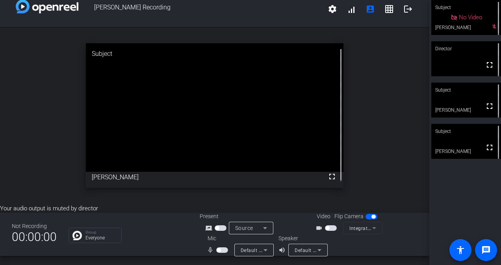 The image size is (501, 265). I want to click on div: Present, so click(239, 216).